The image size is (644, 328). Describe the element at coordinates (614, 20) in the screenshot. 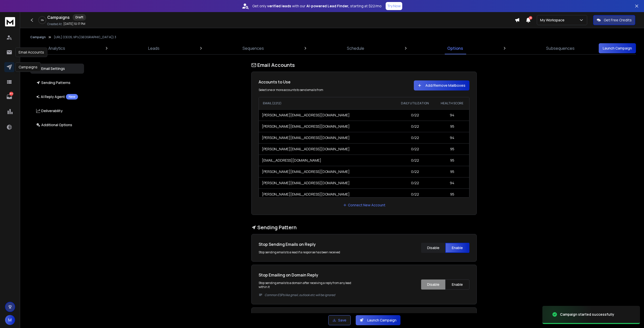

I see `button: Get Free Credits` at that location.